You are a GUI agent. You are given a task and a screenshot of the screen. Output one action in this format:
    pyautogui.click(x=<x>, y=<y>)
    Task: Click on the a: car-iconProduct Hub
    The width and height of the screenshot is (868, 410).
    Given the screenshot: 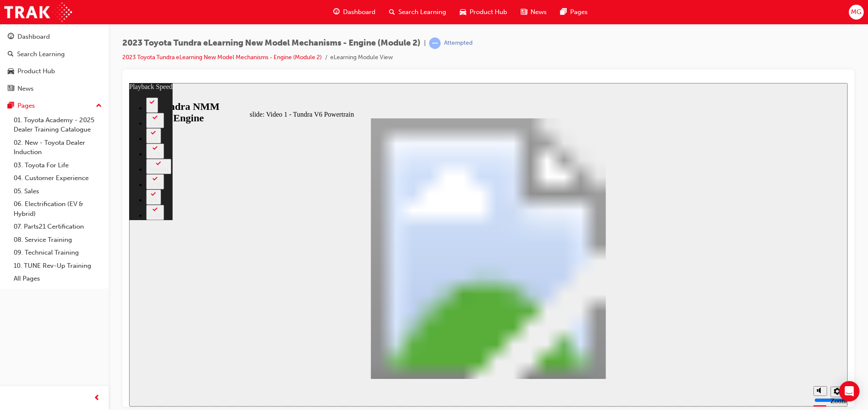 What is the action you would take?
    pyautogui.click(x=484, y=12)
    